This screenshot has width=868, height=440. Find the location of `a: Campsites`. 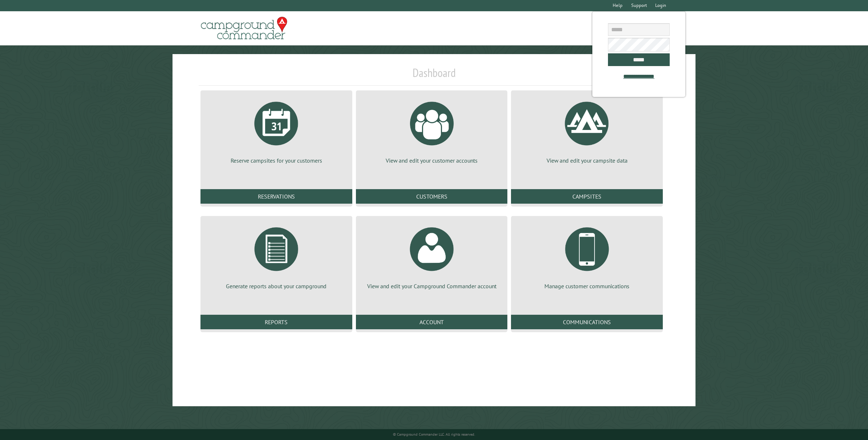

a: Campsites is located at coordinates (587, 196).